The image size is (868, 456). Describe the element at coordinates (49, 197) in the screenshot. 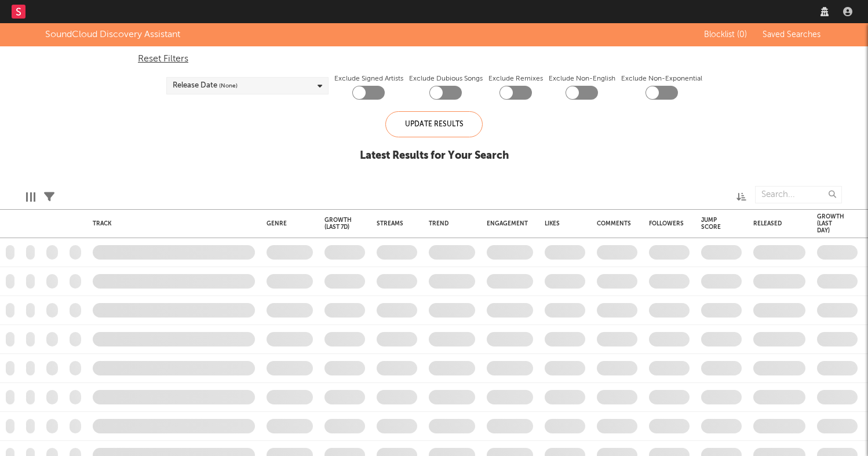

I see `div: Filters` at that location.